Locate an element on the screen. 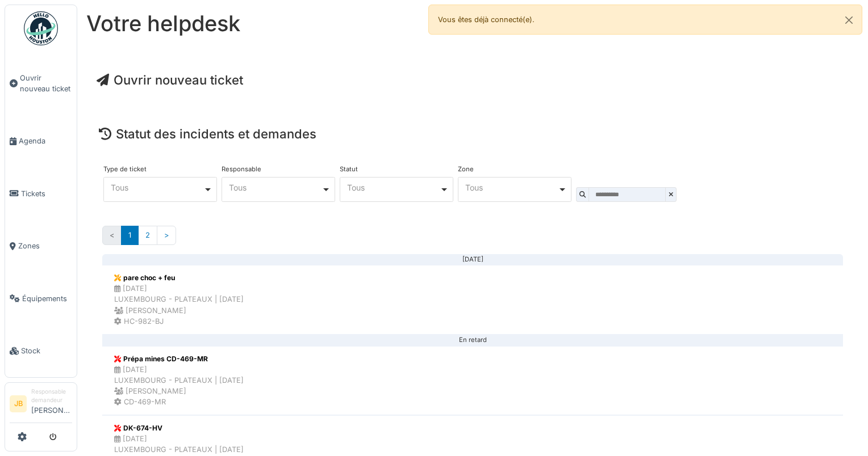  a: Suivant is located at coordinates (166, 235).